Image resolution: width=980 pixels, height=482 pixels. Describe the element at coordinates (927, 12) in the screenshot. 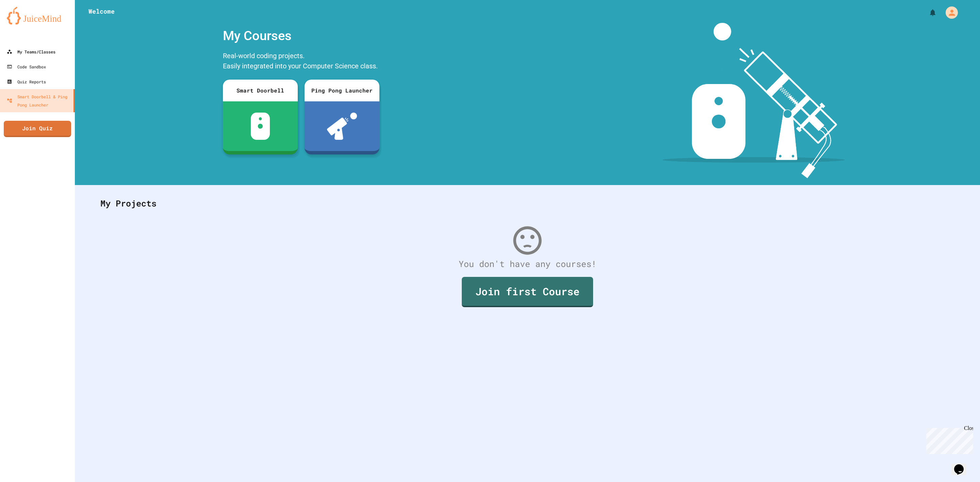

I see `div: My Notifications` at that location.